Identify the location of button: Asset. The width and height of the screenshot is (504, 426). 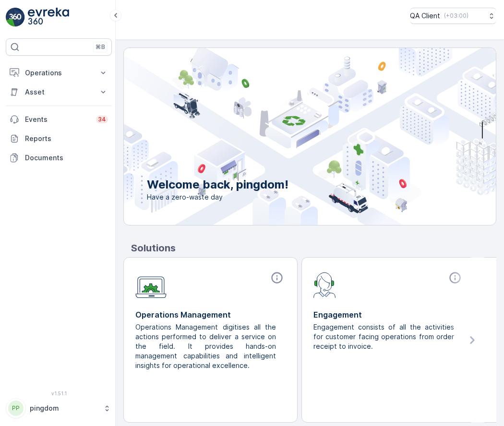
(59, 92).